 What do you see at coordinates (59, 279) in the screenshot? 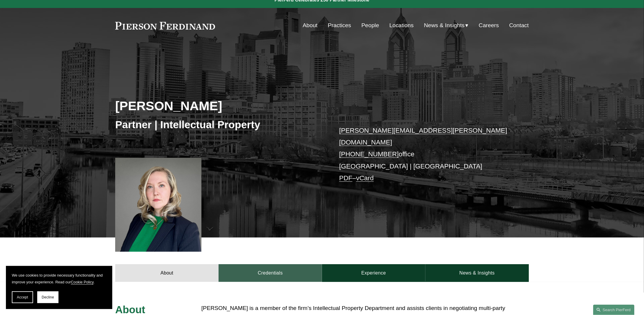
I see `p: We use cookies to provide necessary functionality and improve your experience. Read our .` at bounding box center [59, 279].